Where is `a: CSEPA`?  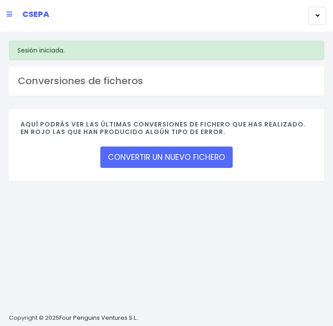
a: CSEPA is located at coordinates (36, 14).